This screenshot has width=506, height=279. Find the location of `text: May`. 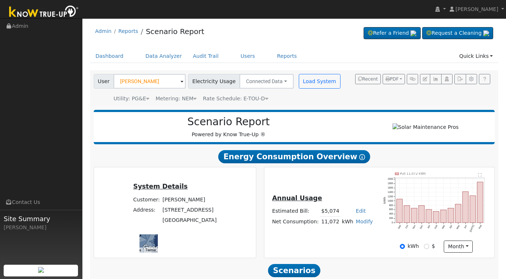

text: May is located at coordinates (458, 227).